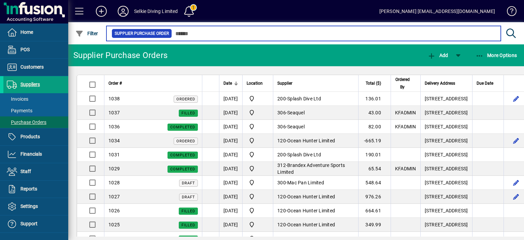 The height and width of the screenshot is (240, 524). Describe the element at coordinates (114, 183) in the screenshot. I see `span: 1028` at that location.